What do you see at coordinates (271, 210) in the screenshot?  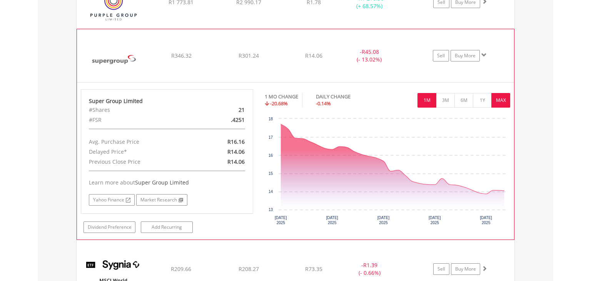 I see `text: 13` at bounding box center [271, 210].